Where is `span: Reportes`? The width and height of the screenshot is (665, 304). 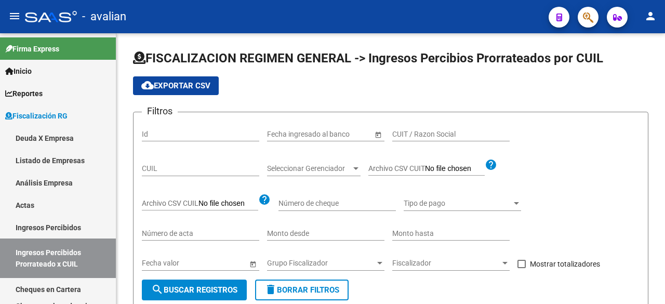 span: Reportes is located at coordinates (24, 94).